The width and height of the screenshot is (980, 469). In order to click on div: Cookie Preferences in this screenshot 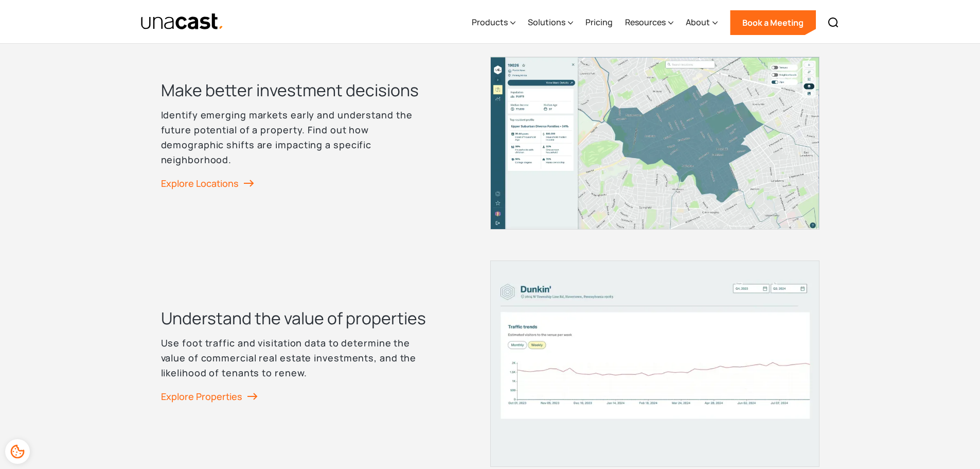, I will do `click(18, 451)`.